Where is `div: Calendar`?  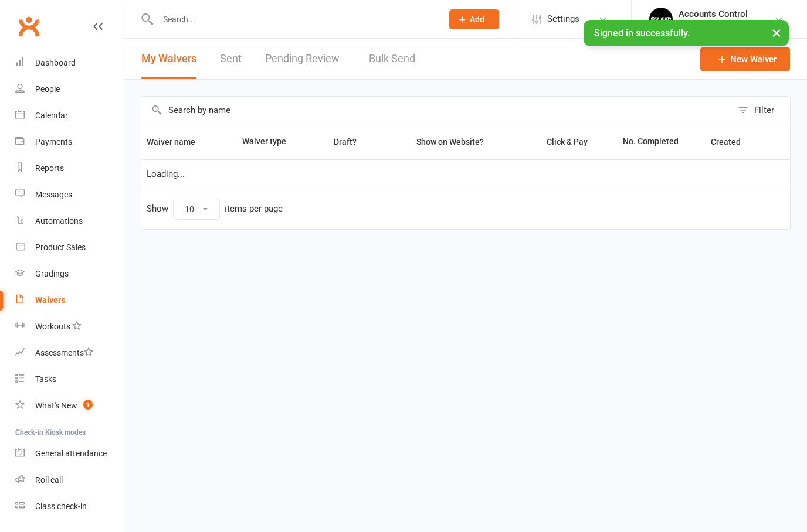 div: Calendar is located at coordinates (52, 116).